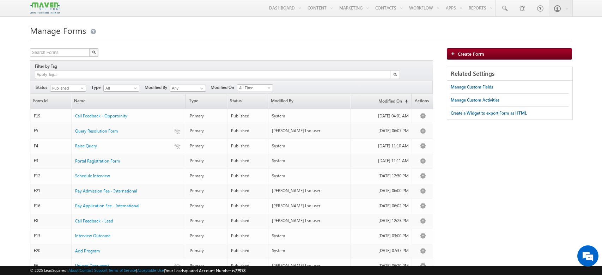 The image size is (602, 275). What do you see at coordinates (88, 251) in the screenshot?
I see `a: Add Program` at bounding box center [88, 251].